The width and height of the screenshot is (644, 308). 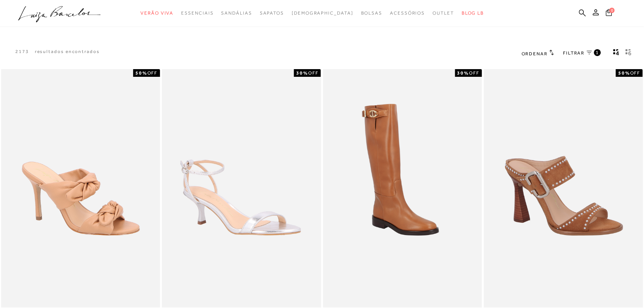 I want to click on span: Outlet, so click(x=444, y=13).